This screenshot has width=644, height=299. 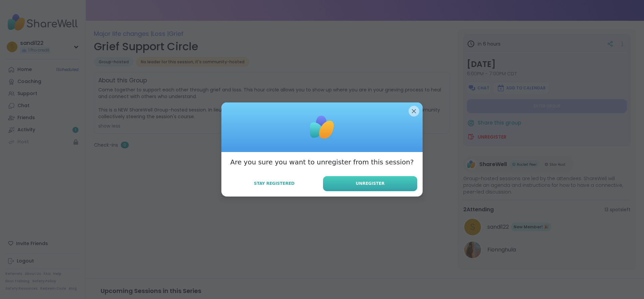 What do you see at coordinates (370, 183) in the screenshot?
I see `button: Unregister` at bounding box center [370, 183].